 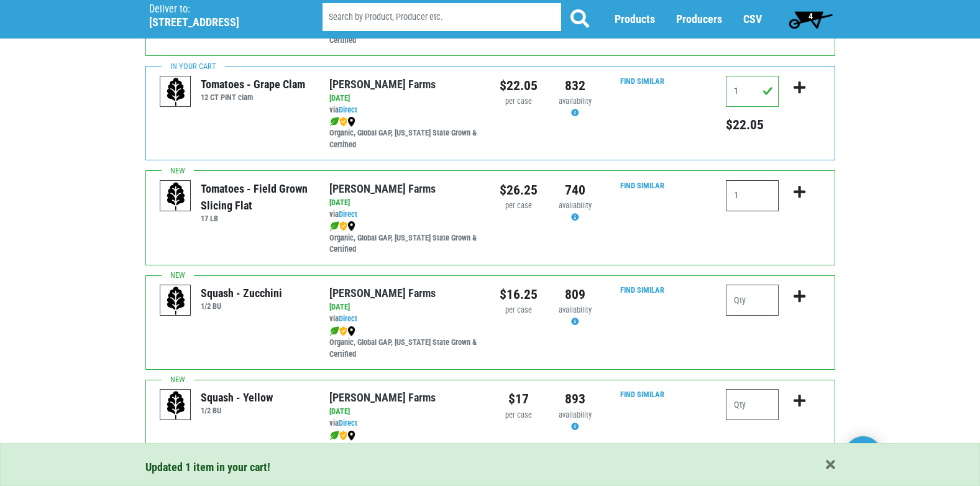 I want to click on h5: Total price, so click(x=752, y=125).